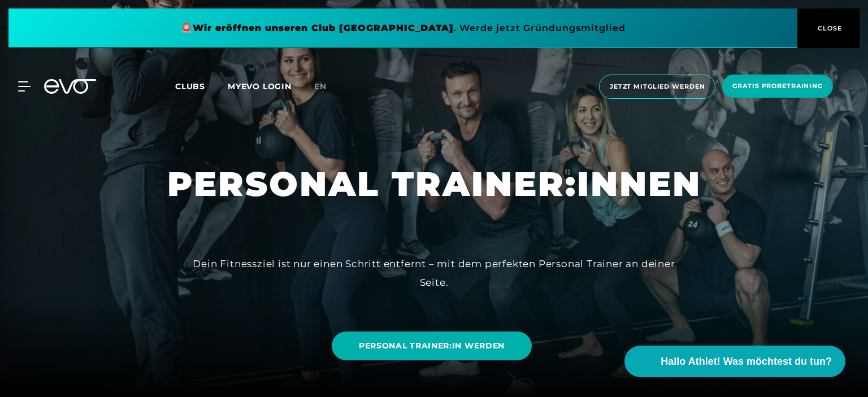 The image size is (868, 397). Describe the element at coordinates (434, 273) in the screenshot. I see `div: Dein Fitnessziel ist nur einen Schritt entfernt – mit dem perfekten Personal Trainer an deiner Se...` at that location.